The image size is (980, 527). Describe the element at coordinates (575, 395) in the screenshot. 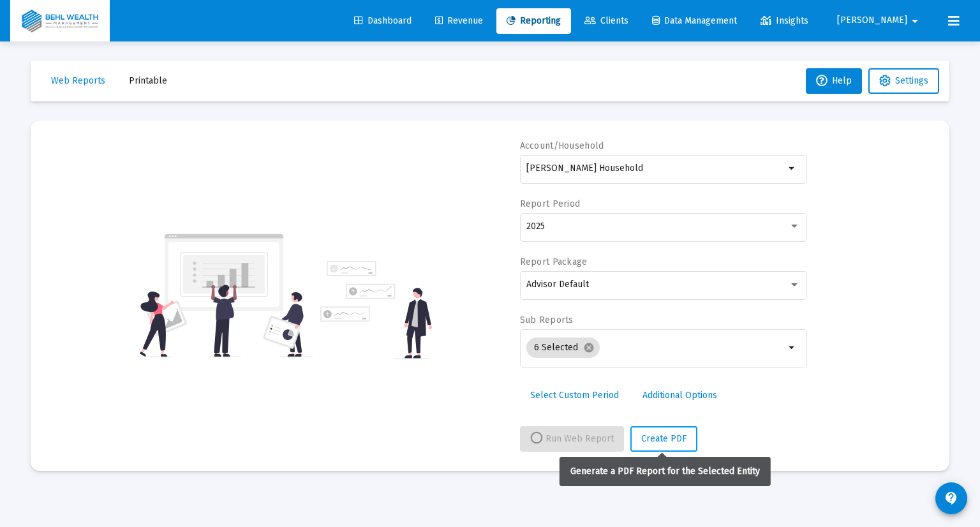

I see `span: Select Custom Period` at that location.